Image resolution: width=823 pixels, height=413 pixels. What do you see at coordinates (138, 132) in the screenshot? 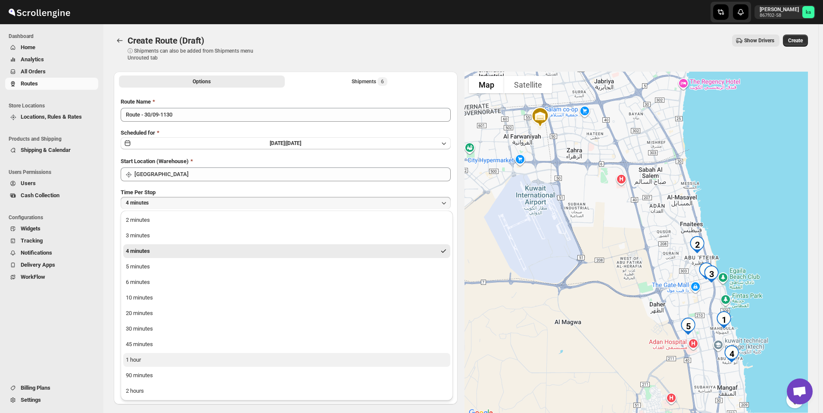
I see `span: Scheduled for` at bounding box center [138, 132].